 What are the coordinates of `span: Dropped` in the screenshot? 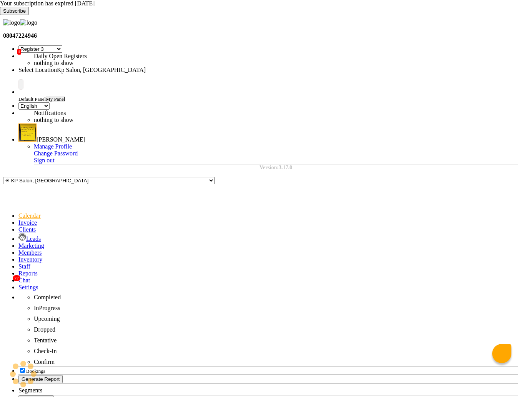 It's located at (45, 329).